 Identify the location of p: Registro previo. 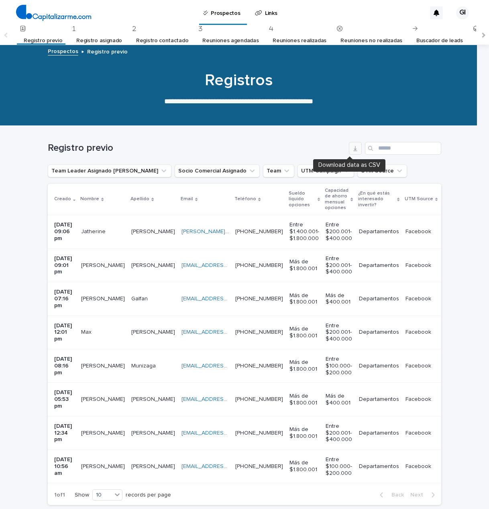
(107, 51).